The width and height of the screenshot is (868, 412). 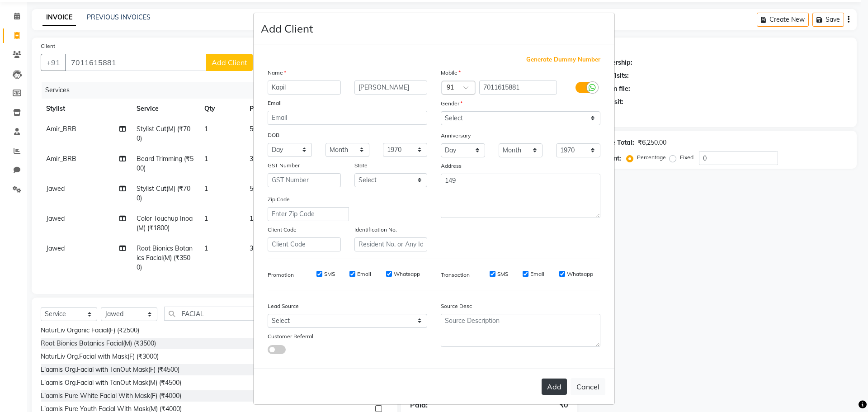 What do you see at coordinates (451, 166) in the screenshot?
I see `label: Address` at bounding box center [451, 166].